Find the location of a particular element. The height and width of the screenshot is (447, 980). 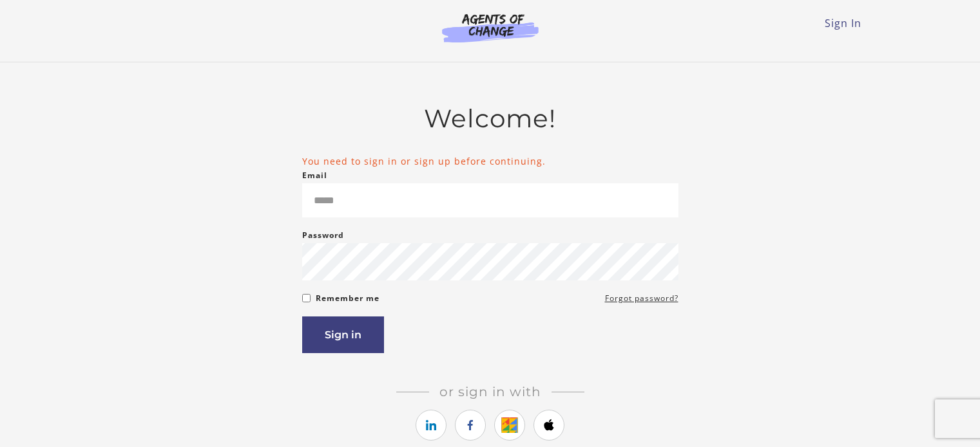

label: Remember me is located at coordinates (348, 299).